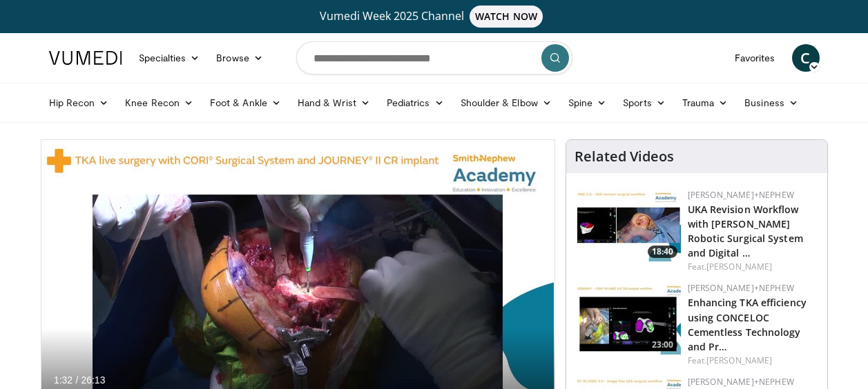  Describe the element at coordinates (629, 318) in the screenshot. I see `img: cad15a82-7a4e-4d99-8f10-ac9ee335d8e8.150x105_q85_crop-smart_upscale.jpg` at that location.